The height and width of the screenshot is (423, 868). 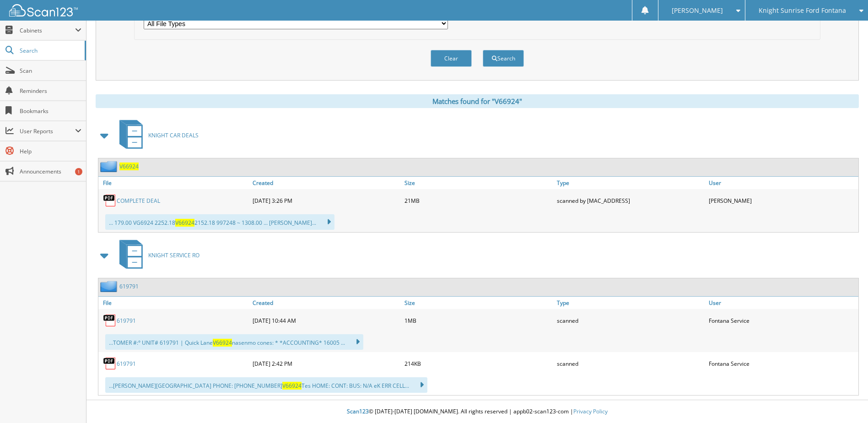 What do you see at coordinates (51, 151) in the screenshot?
I see `span: Help` at bounding box center [51, 151].